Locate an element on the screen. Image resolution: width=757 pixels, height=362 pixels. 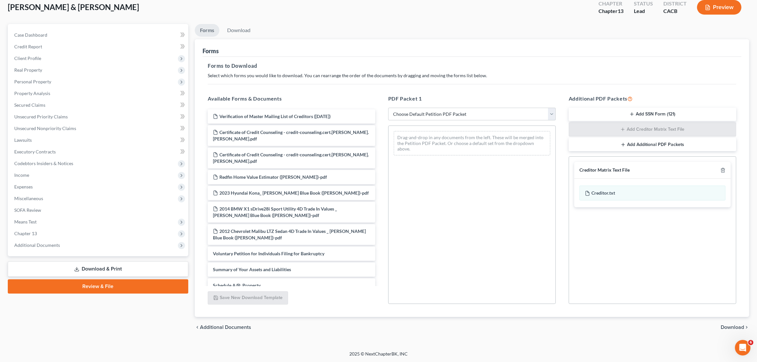
span: Miscellaneous is located at coordinates (29, 198).